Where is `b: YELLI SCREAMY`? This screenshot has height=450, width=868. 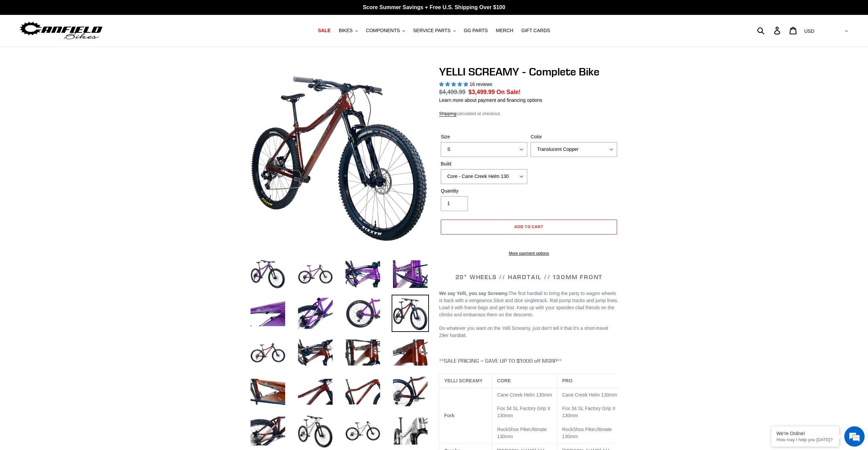
b: YELLI SCREAMY is located at coordinates (464, 381).